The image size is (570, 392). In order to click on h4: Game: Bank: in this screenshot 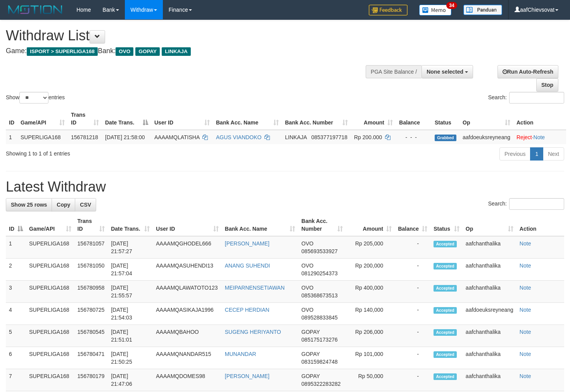, I will do `click(189, 51)`.